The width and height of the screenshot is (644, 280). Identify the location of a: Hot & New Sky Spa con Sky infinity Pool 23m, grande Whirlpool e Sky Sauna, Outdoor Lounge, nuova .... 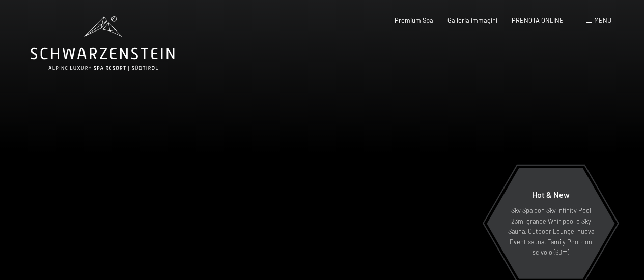
(551, 224).